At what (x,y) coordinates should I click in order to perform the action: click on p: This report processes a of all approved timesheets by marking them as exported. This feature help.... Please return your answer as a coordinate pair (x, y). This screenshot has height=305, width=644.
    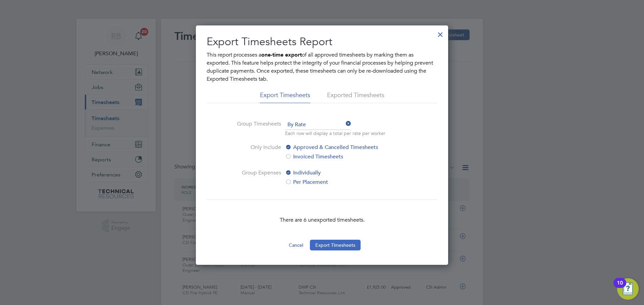
    Looking at the image, I should click on (322, 67).